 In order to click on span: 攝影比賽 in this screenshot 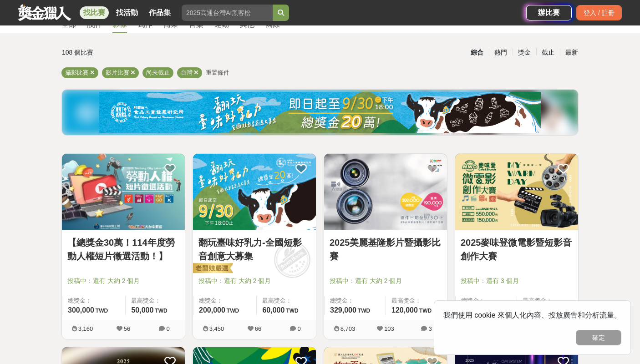, I will do `click(77, 73)`.